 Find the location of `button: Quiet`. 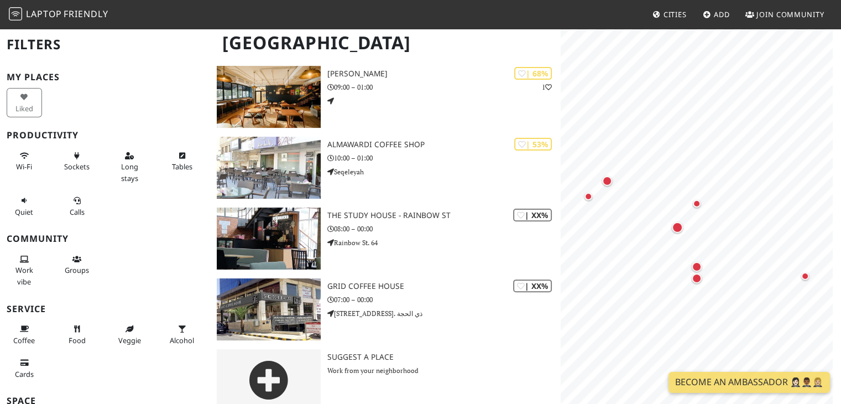

button: Quiet is located at coordinates (24, 206).